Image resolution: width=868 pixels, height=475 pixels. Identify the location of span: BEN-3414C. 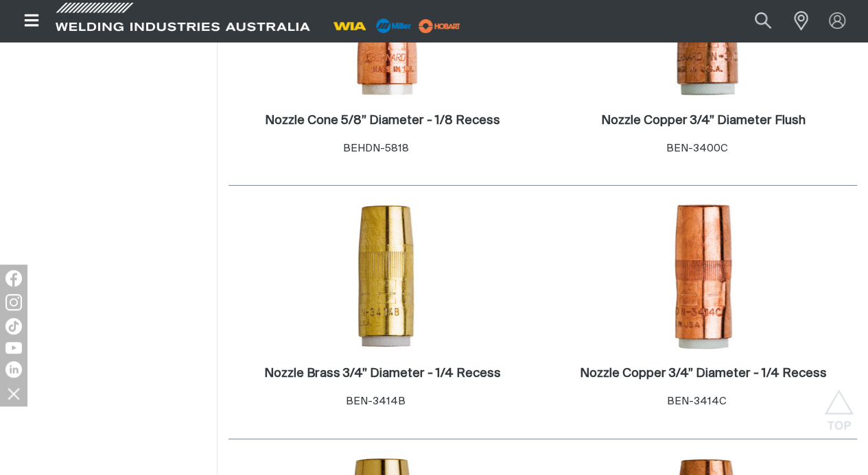
(696, 401).